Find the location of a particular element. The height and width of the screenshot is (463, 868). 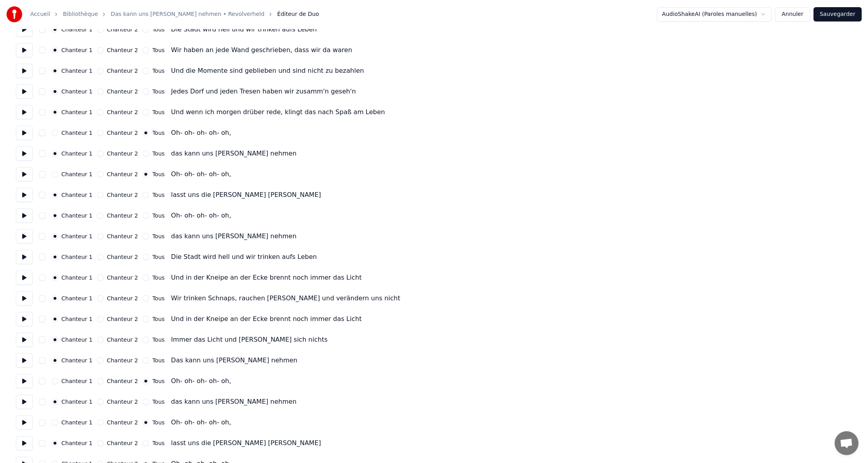

a: Bibliothèque is located at coordinates (81, 14).